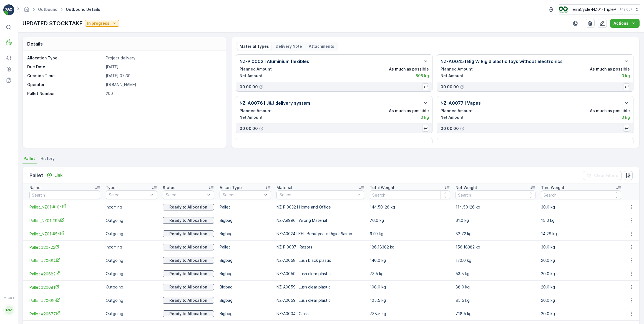 The height and width of the screenshot is (324, 644). I want to click on span: Pallet #20682, so click(65, 274).